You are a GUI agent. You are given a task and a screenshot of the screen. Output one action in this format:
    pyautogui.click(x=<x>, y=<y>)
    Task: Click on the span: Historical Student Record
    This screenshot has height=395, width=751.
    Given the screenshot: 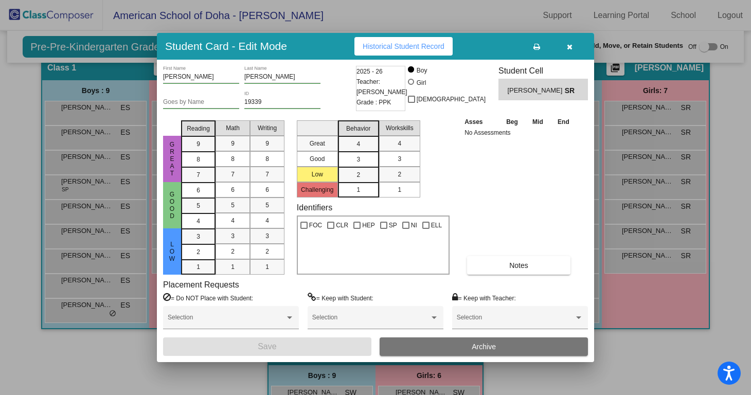 What is the action you would take?
    pyautogui.click(x=403, y=46)
    